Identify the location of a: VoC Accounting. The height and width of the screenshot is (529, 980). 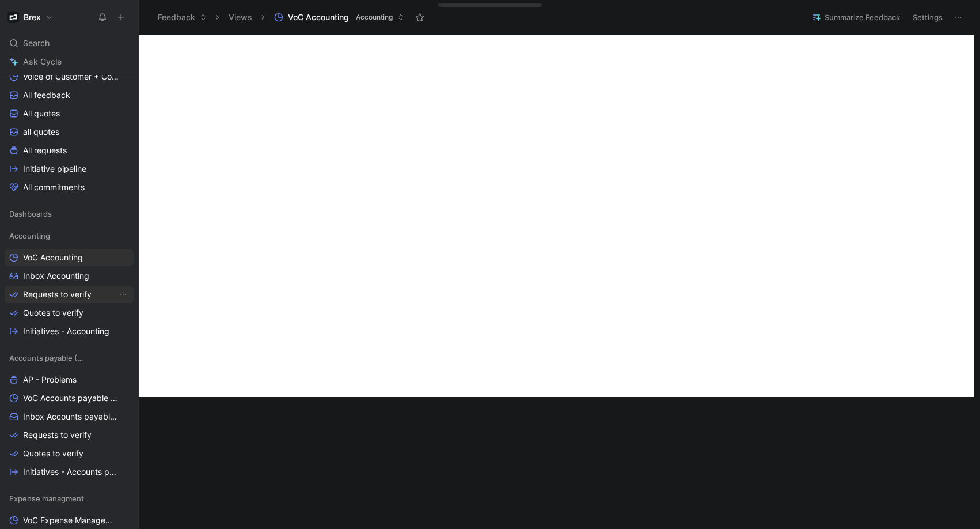
(69, 258).